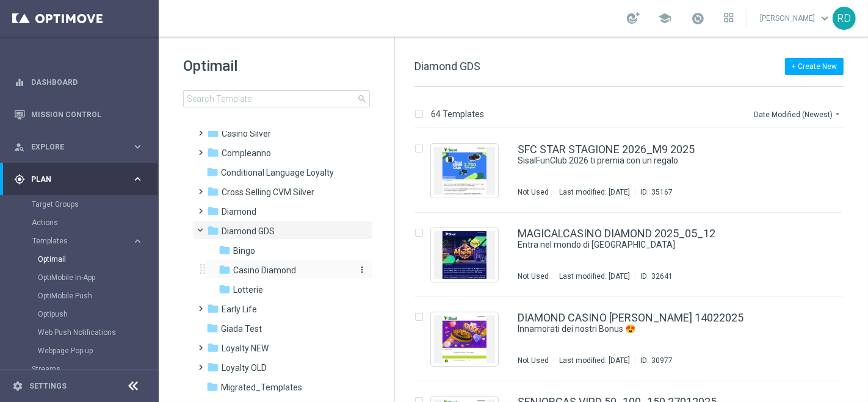  What do you see at coordinates (362, 270) in the screenshot?
I see `i: more_vert` at bounding box center [362, 270].